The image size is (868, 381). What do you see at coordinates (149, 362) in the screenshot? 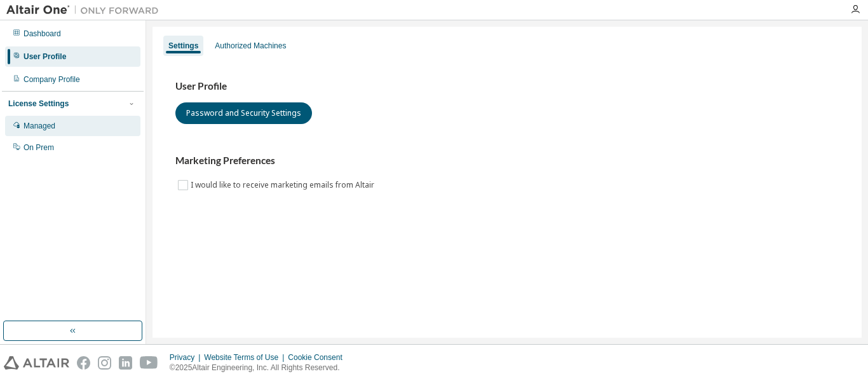
I see `img: youtube.svg` at bounding box center [149, 362].